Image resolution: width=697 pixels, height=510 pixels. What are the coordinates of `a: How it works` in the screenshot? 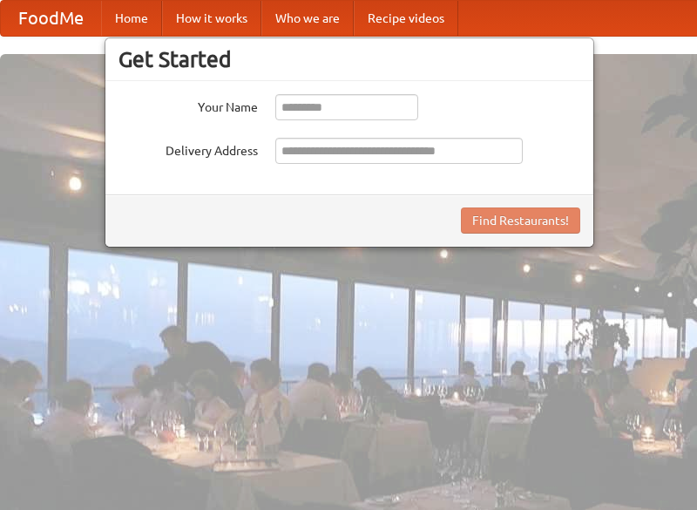 It's located at (212, 18).